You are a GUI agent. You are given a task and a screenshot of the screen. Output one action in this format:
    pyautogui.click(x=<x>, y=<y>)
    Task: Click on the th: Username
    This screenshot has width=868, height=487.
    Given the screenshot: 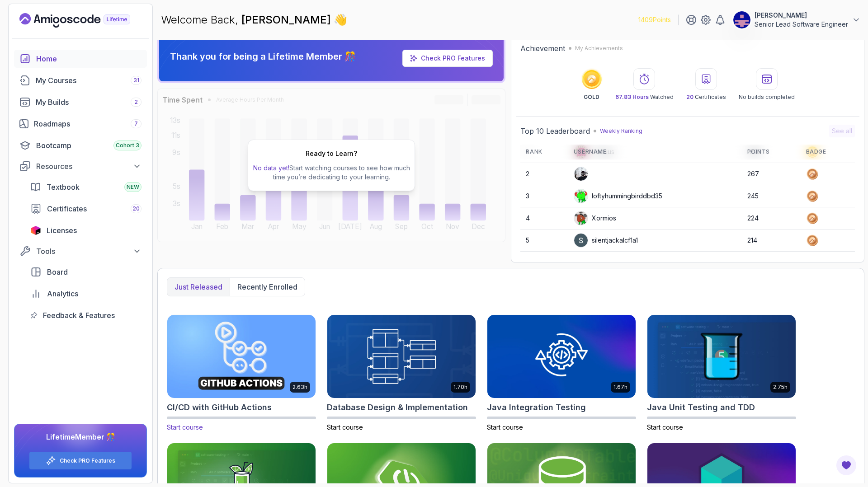 What is the action you would take?
    pyautogui.click(x=655, y=152)
    